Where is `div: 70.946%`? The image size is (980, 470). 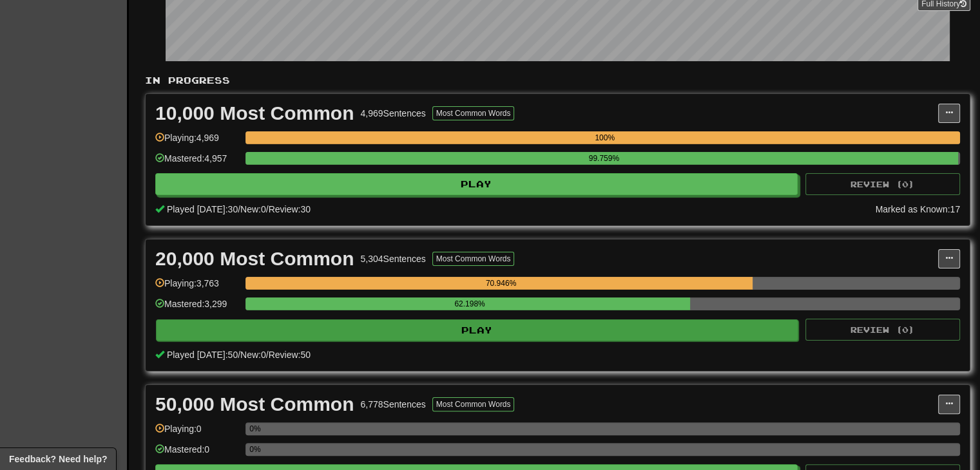
div: 70.946% is located at coordinates (501, 284).